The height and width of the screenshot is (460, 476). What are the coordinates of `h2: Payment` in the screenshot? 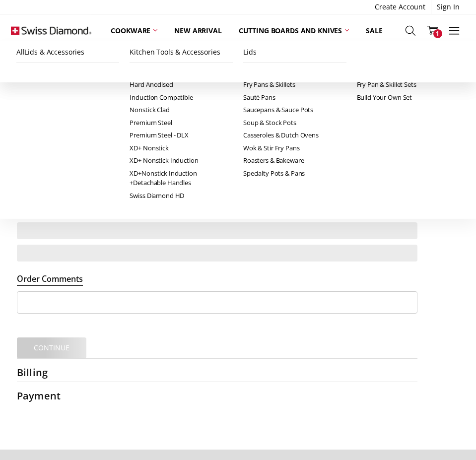 It's located at (48, 396).